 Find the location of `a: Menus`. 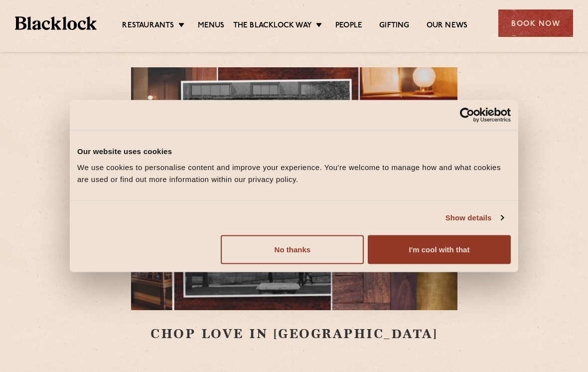

a: Menus is located at coordinates (211, 26).